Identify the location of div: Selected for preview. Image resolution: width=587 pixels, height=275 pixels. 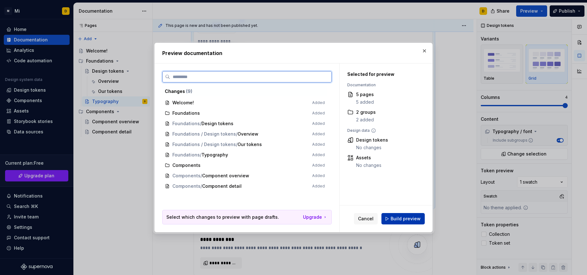
(382, 74).